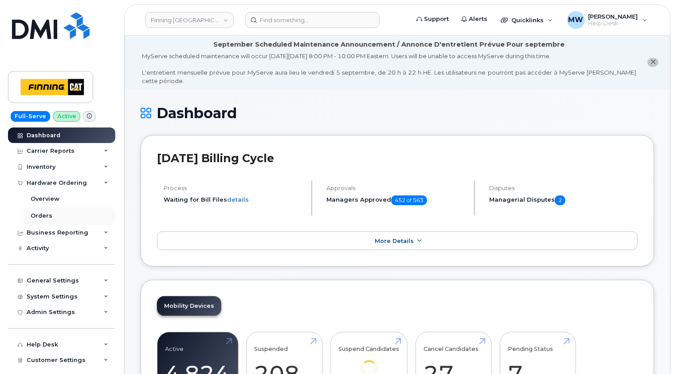 The height and width of the screenshot is (374, 675). Describe the element at coordinates (563, 188) in the screenshot. I see `h4: Disputes` at that location.